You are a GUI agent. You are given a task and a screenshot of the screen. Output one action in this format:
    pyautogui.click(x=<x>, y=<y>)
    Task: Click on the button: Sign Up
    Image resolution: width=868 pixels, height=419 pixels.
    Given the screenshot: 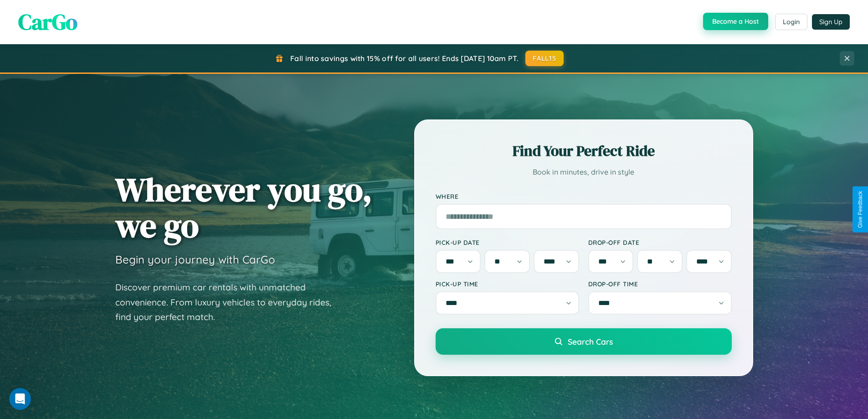 What is the action you would take?
    pyautogui.click(x=831, y=22)
    